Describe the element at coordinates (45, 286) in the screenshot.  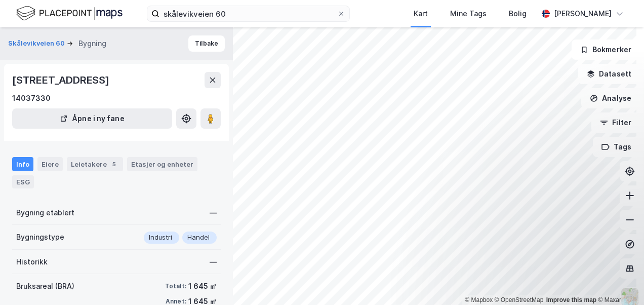
I see `div: Bruksareal (BRA)` at that location.